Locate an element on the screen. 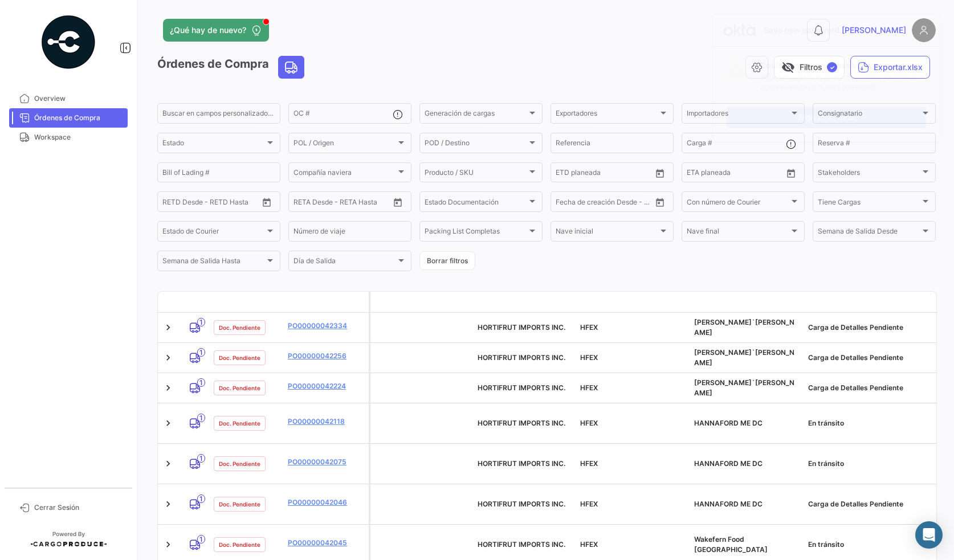 The height and width of the screenshot is (560, 954). span: Packing List Completas is located at coordinates (476, 233).